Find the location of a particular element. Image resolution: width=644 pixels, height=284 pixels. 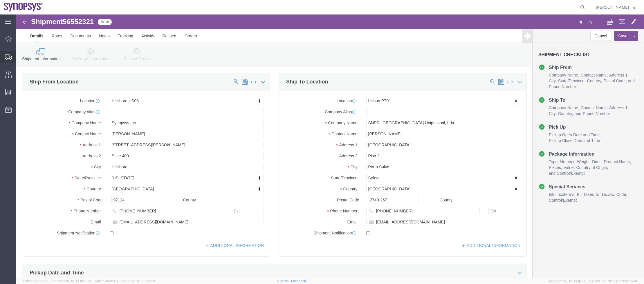

a: Feedback is located at coordinates (298, 281).